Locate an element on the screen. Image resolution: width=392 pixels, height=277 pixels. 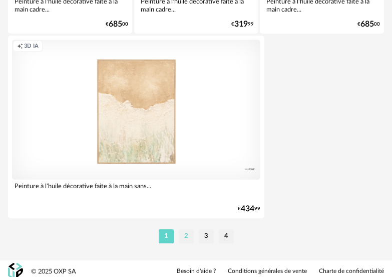
li: 2 is located at coordinates (186, 236).